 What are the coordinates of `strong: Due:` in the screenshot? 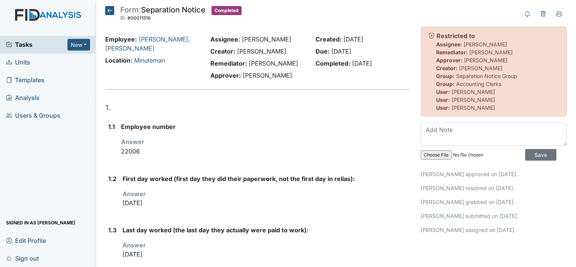 It's located at (322, 51).